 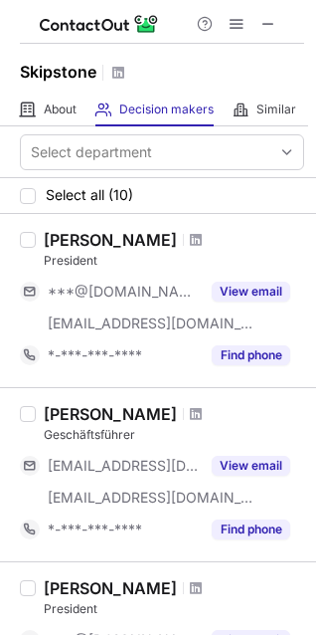 I want to click on span: Similar, so click(x=276, y=109).